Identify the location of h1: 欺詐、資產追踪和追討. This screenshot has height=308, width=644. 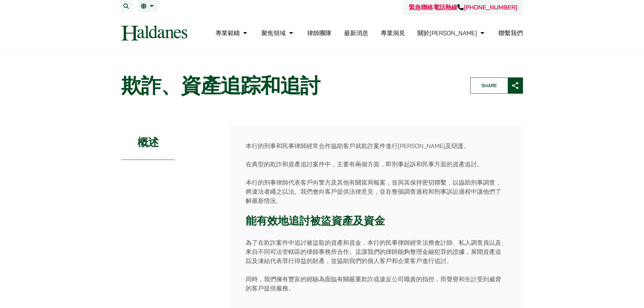
(290, 86).